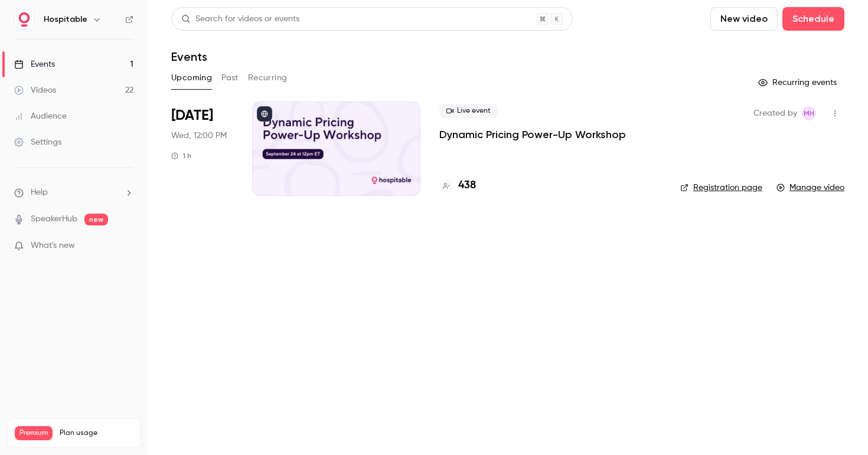  What do you see at coordinates (240, 19) in the screenshot?
I see `div: Search for videos or events` at bounding box center [240, 19].